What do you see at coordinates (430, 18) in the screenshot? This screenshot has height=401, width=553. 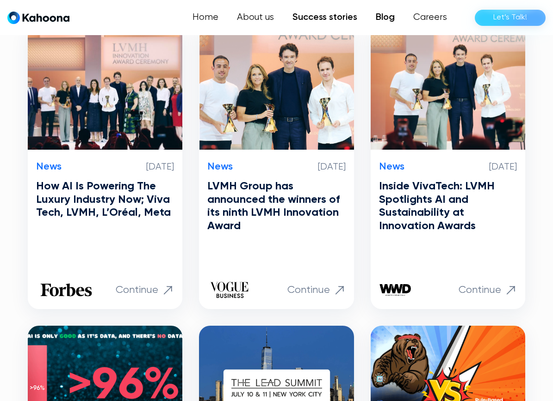 I see `a: Careers` at bounding box center [430, 18].